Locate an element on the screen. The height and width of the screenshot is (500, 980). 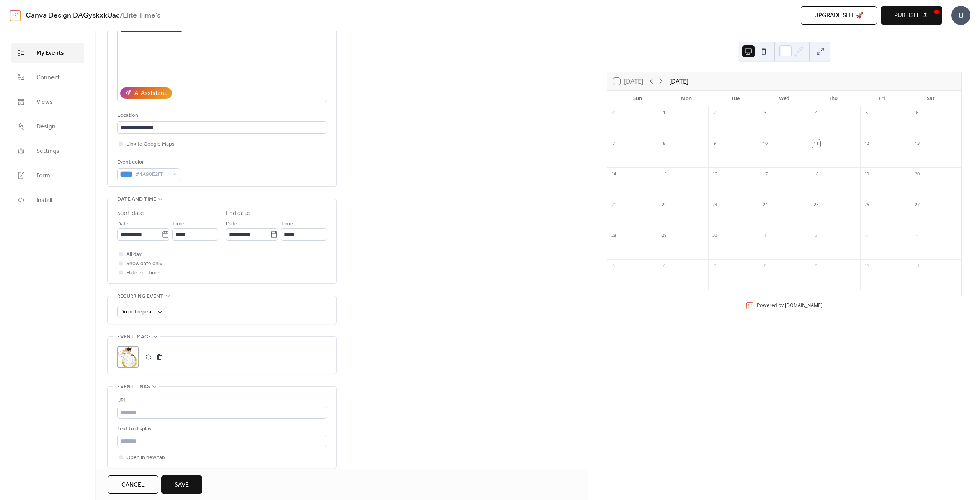
div: Event color is located at coordinates (148, 162).